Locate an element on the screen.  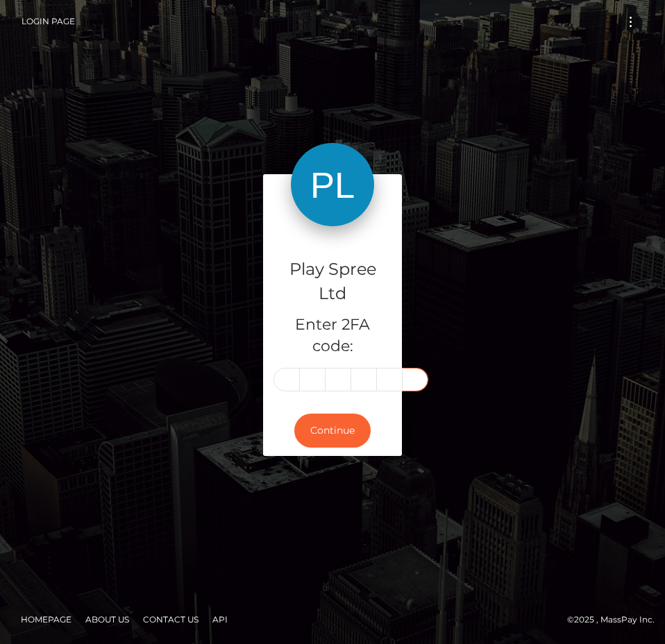
a: Contact Us is located at coordinates (171, 619).